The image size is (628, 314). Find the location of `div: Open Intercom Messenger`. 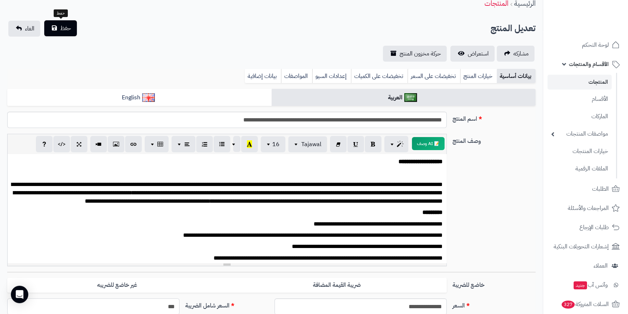

div: Open Intercom Messenger is located at coordinates (20, 294).